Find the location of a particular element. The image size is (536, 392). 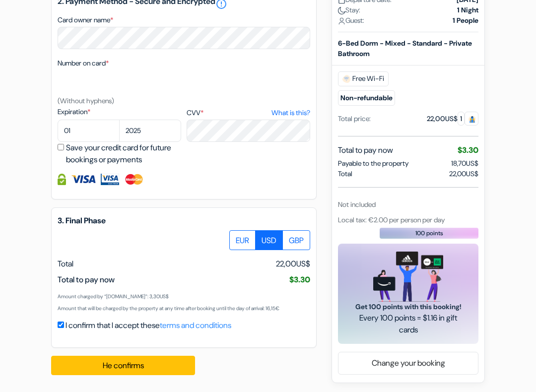

font: GBP is located at coordinates (296, 240).